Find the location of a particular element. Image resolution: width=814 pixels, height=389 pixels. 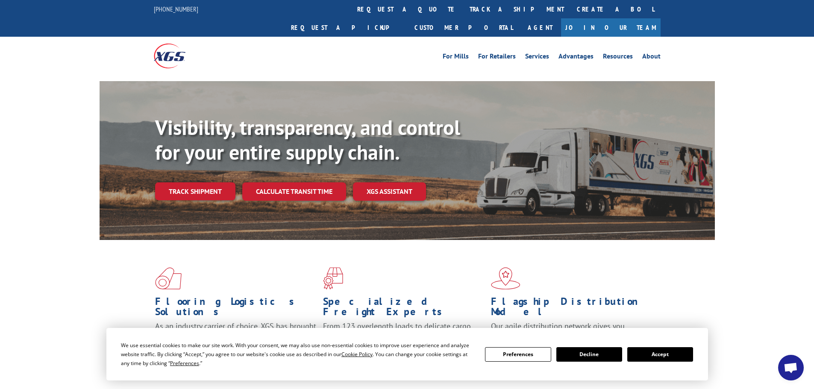

a: Request a pickup is located at coordinates (346, 27).